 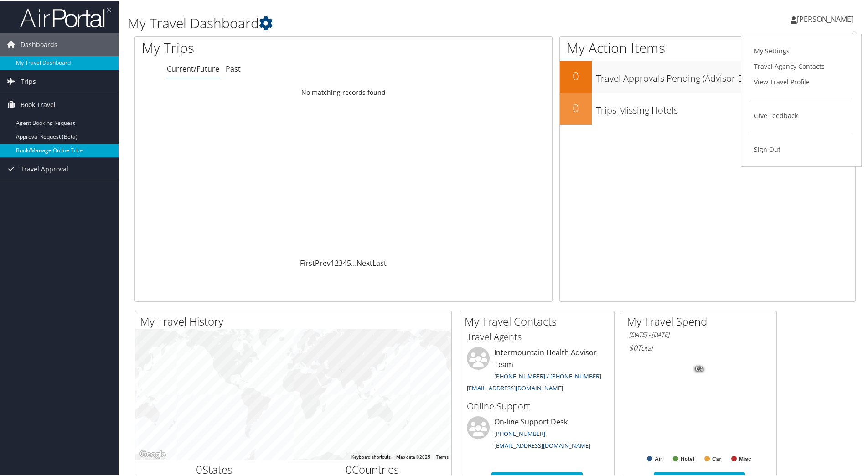 What do you see at coordinates (537, 406) in the screenshot?
I see `h3: Online Support` at bounding box center [537, 406].